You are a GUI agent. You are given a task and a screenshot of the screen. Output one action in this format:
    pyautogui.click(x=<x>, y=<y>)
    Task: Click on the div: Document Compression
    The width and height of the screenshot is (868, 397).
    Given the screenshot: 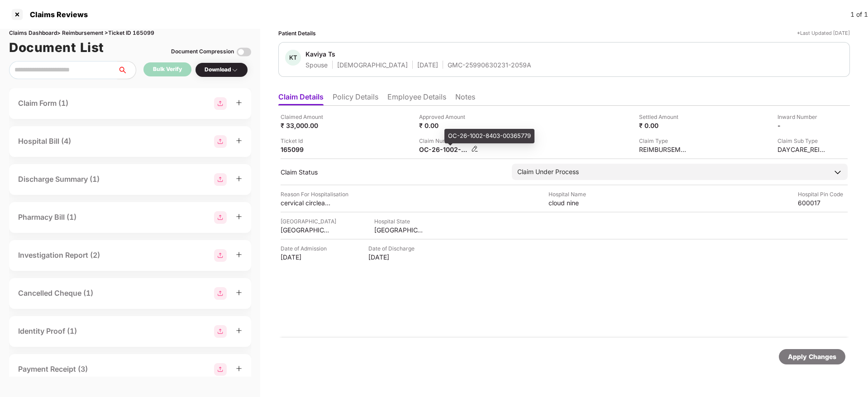 What is the action you would take?
    pyautogui.click(x=202, y=52)
    